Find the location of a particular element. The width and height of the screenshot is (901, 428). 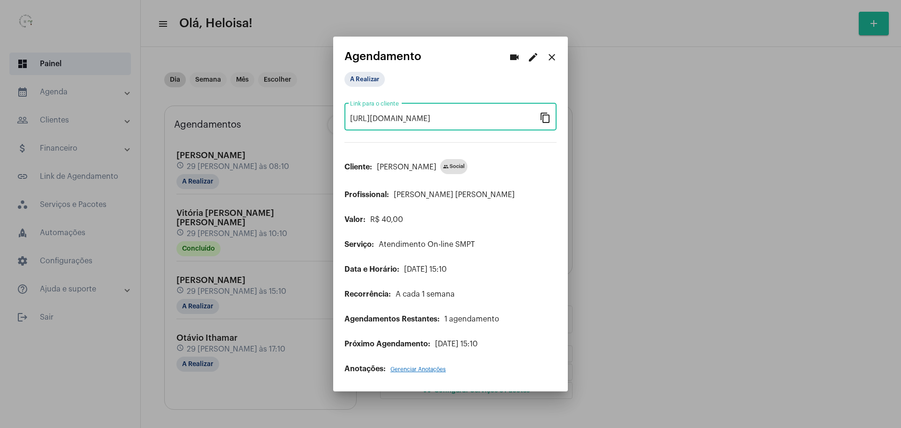

span: A cada 1 semana is located at coordinates (425, 294).